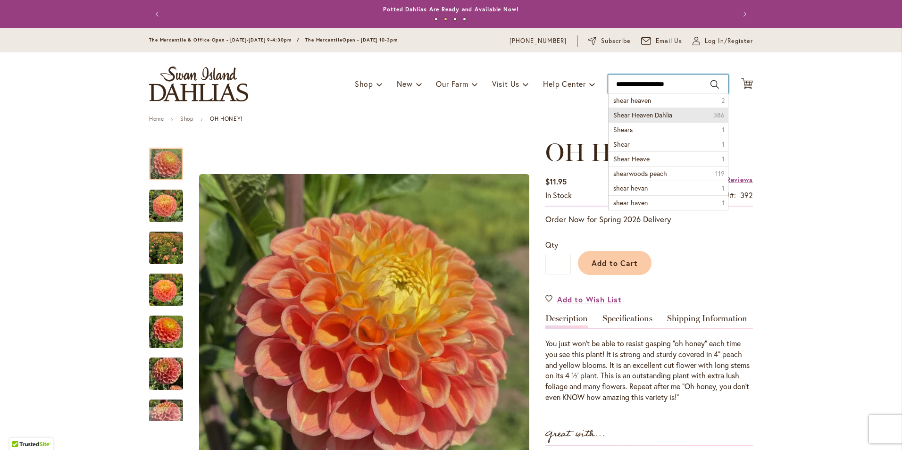 This screenshot has width=902, height=450. Describe the element at coordinates (187, 118) in the screenshot. I see `a: Shop` at that location.